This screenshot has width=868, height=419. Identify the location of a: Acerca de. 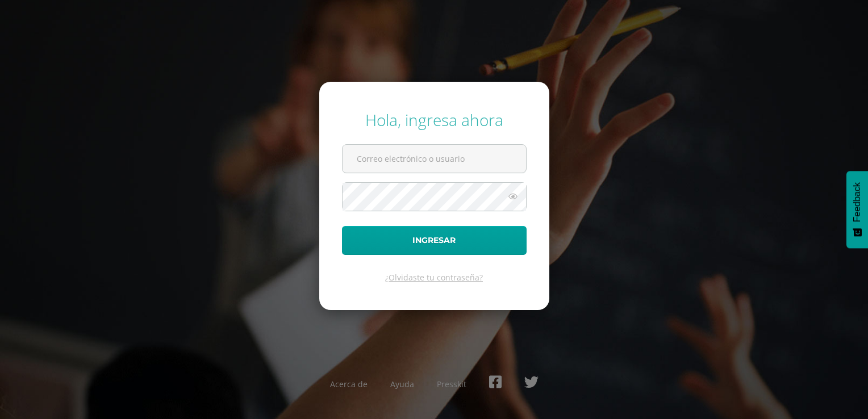
(349, 384).